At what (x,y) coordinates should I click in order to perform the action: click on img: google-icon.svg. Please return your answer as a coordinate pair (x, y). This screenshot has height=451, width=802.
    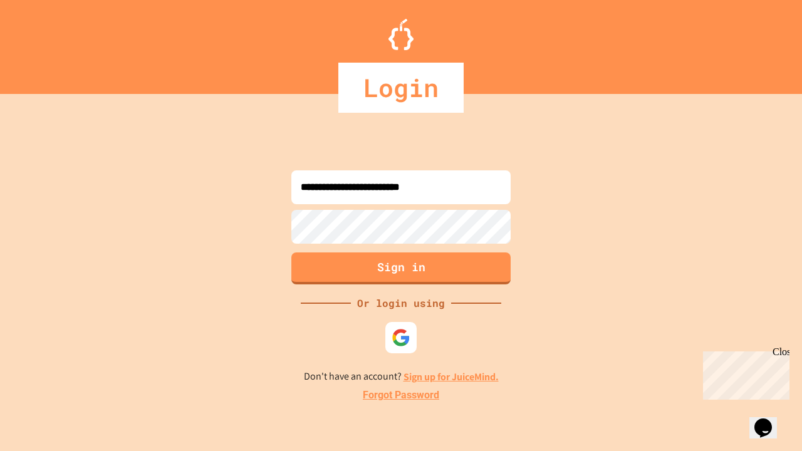
    Looking at the image, I should click on (401, 338).